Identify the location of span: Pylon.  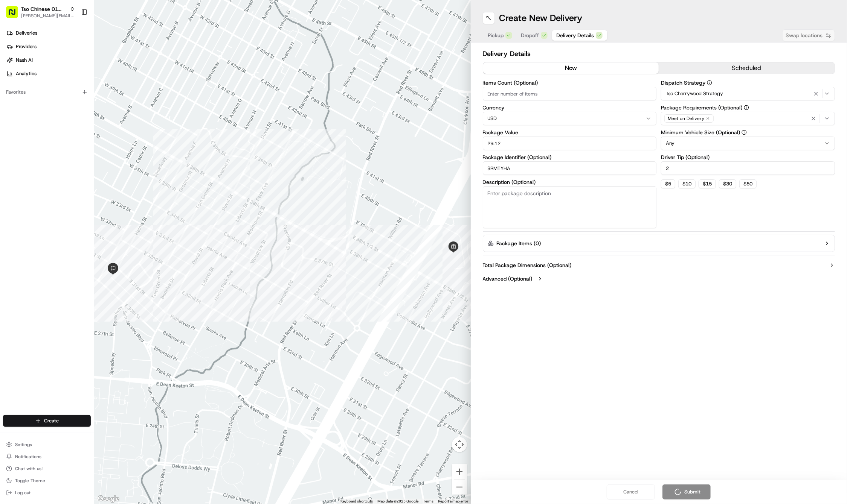
(83, 190).